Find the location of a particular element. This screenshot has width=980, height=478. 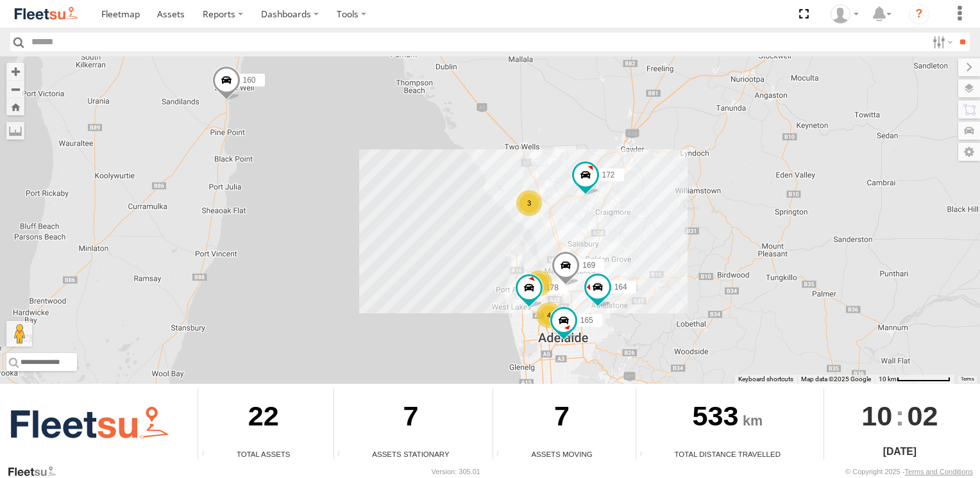

div: Total Assets is located at coordinates (263, 454).